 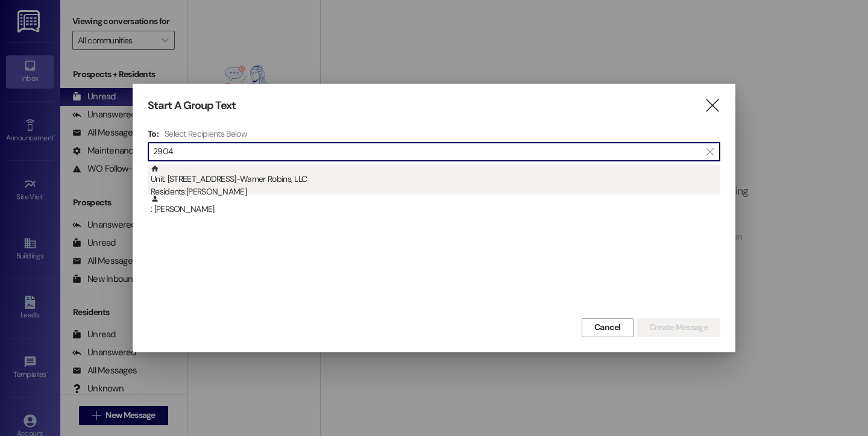 I want to click on button: Create Message, so click(x=678, y=328).